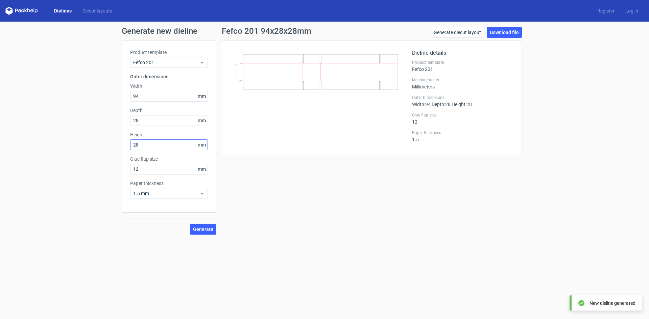  I want to click on span: Fefco 201, so click(166, 63).